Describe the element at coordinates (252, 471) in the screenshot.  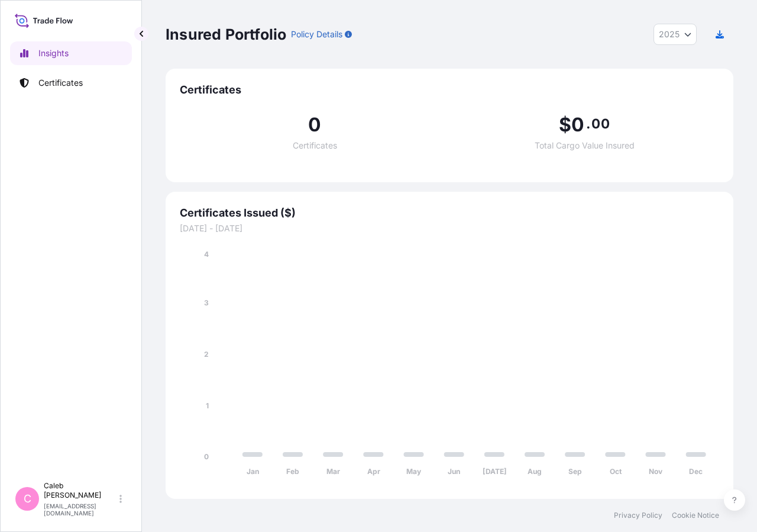
I see `tspan: Jan` at that location.